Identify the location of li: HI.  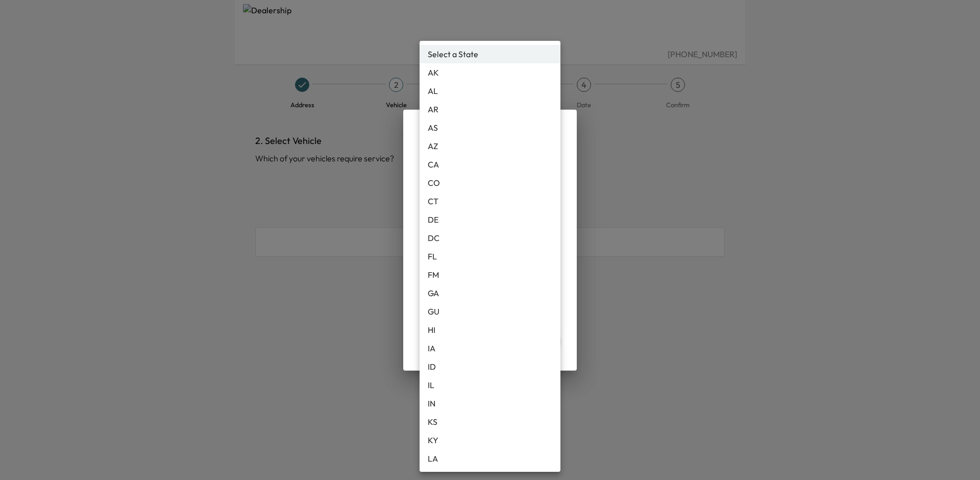
(490, 330).